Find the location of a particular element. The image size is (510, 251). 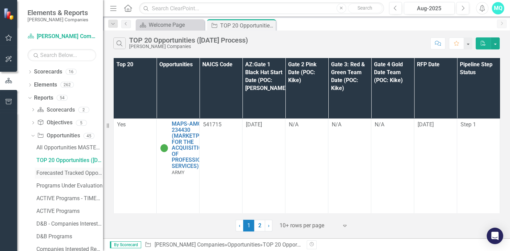

span: 1 is located at coordinates (249, 226).